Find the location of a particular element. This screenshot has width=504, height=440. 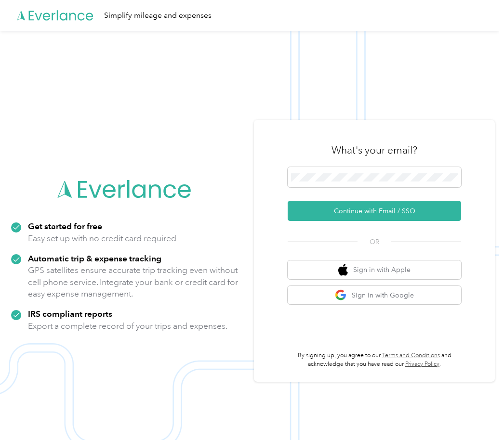

button: Continue with Email / SSO is located at coordinates (374, 211).